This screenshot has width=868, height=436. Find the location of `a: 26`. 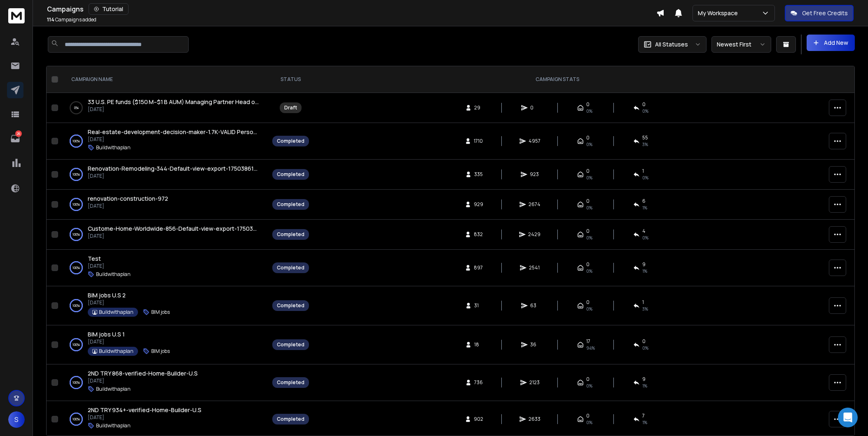

a: 26 is located at coordinates (15, 138).